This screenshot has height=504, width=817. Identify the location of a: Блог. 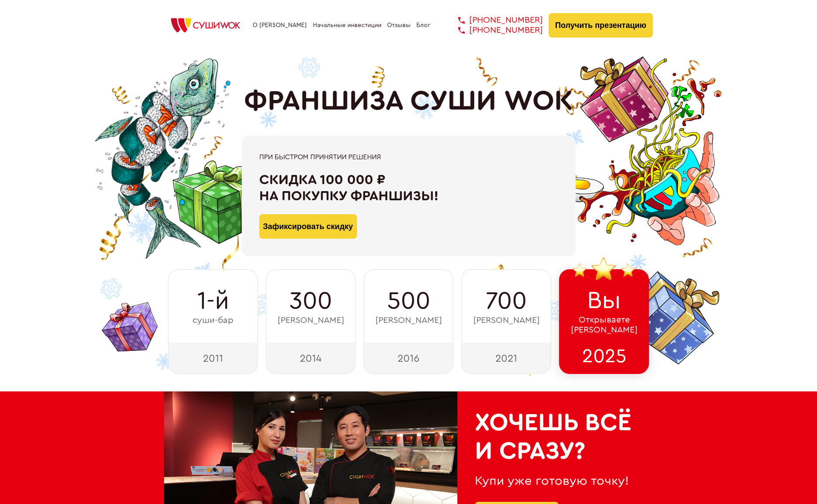
(423, 25).